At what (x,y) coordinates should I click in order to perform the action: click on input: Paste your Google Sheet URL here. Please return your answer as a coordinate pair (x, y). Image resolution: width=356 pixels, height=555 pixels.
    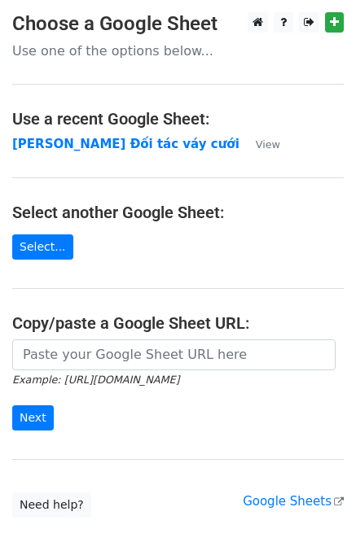
    Looking at the image, I should click on (173, 355).